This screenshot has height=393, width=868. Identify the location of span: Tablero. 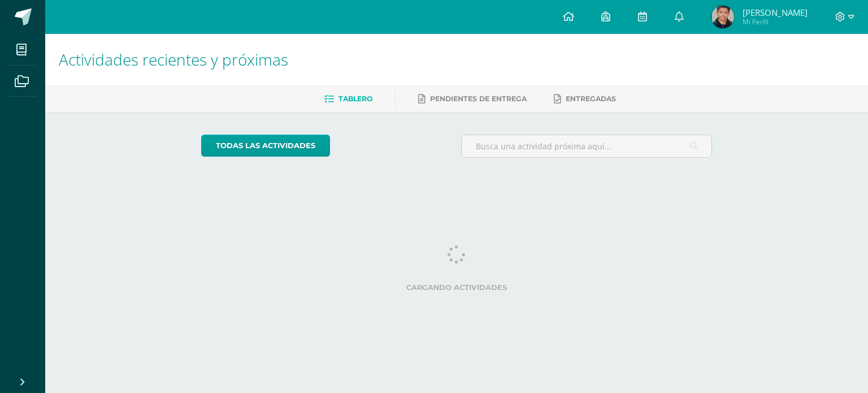
(356, 98).